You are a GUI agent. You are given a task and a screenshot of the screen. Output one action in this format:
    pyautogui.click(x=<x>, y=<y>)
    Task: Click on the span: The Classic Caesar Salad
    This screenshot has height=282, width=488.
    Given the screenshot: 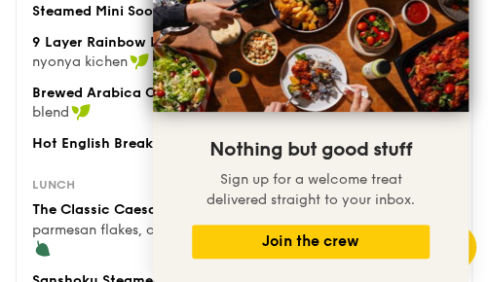 What is the action you would take?
    pyautogui.click(x=118, y=209)
    